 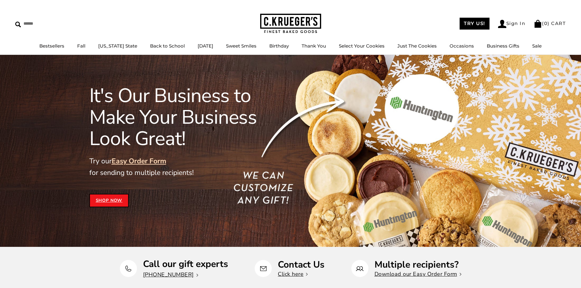 I want to click on a: Select Your Cookies, so click(x=362, y=46).